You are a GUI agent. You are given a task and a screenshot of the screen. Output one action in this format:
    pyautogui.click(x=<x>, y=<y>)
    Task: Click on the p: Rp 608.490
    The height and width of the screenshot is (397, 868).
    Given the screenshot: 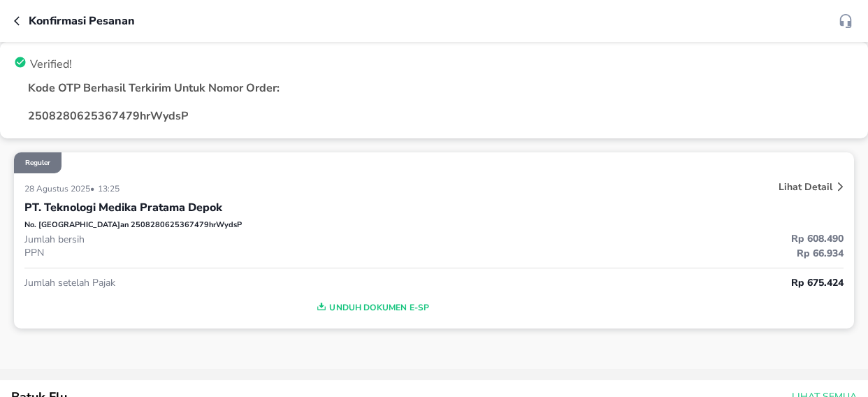 What is the action you would take?
    pyautogui.click(x=639, y=238)
    